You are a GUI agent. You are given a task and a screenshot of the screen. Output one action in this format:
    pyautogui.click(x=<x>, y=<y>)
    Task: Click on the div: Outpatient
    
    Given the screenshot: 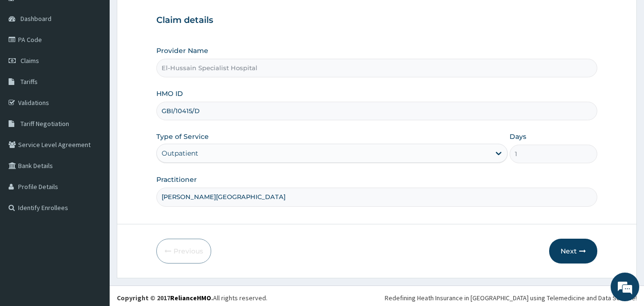 What is the action you would take?
    pyautogui.click(x=180, y=153)
    